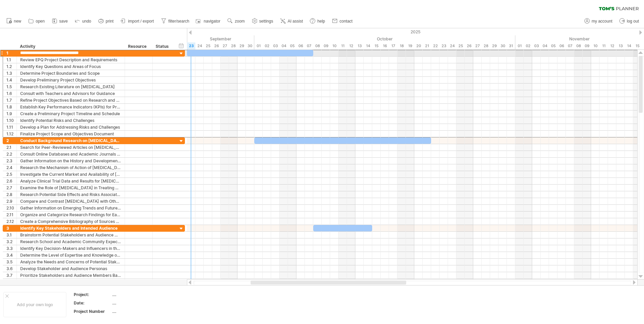 Image resolution: width=644 pixels, height=324 pixels. I want to click on div: 1.3, so click(11, 73).